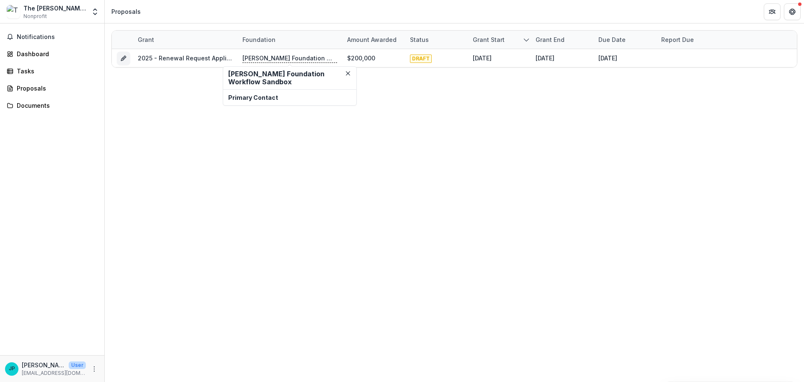 This screenshot has width=804, height=382. Describe the element at coordinates (526, 40) in the screenshot. I see `svg: sorted descending` at that location.